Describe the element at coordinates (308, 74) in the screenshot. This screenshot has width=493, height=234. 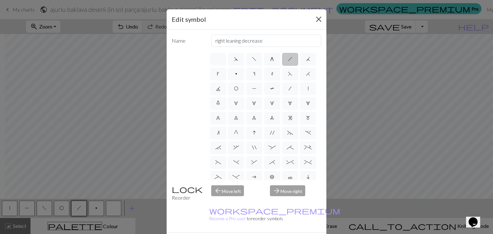
I see `span: H` at that location.